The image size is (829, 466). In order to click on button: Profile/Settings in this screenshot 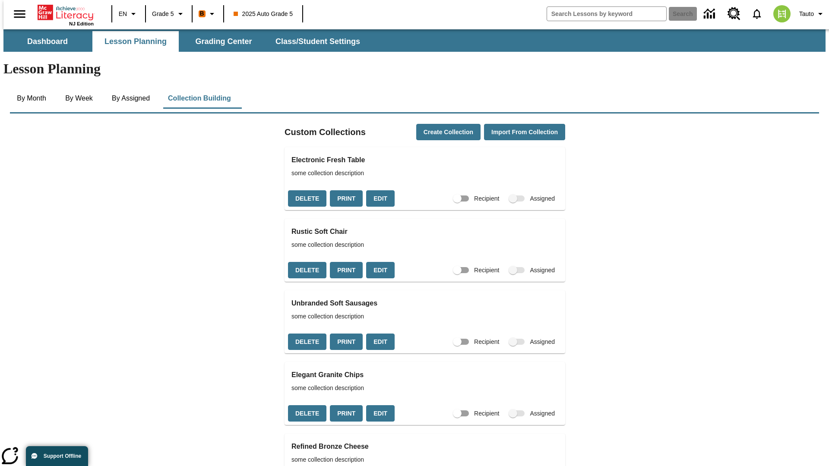, I will do `click(812, 14)`.